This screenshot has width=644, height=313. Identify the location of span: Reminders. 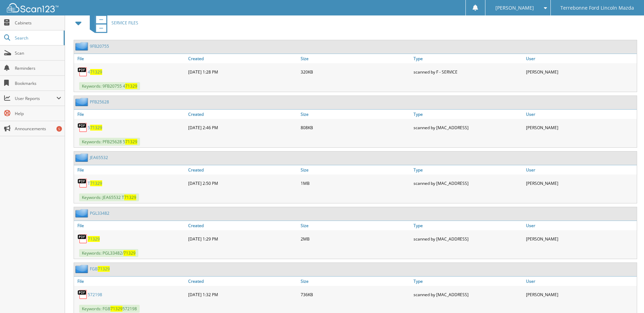
(38, 68).